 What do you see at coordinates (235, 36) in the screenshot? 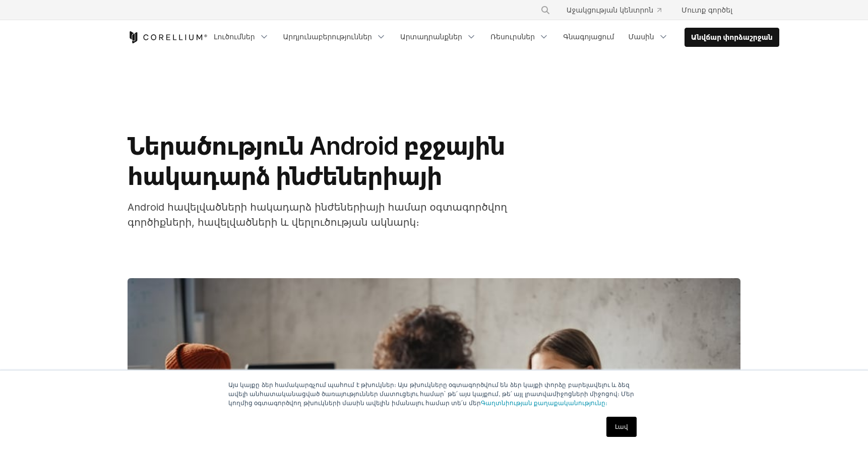
I see `font: Լուծումներ` at bounding box center [235, 36].